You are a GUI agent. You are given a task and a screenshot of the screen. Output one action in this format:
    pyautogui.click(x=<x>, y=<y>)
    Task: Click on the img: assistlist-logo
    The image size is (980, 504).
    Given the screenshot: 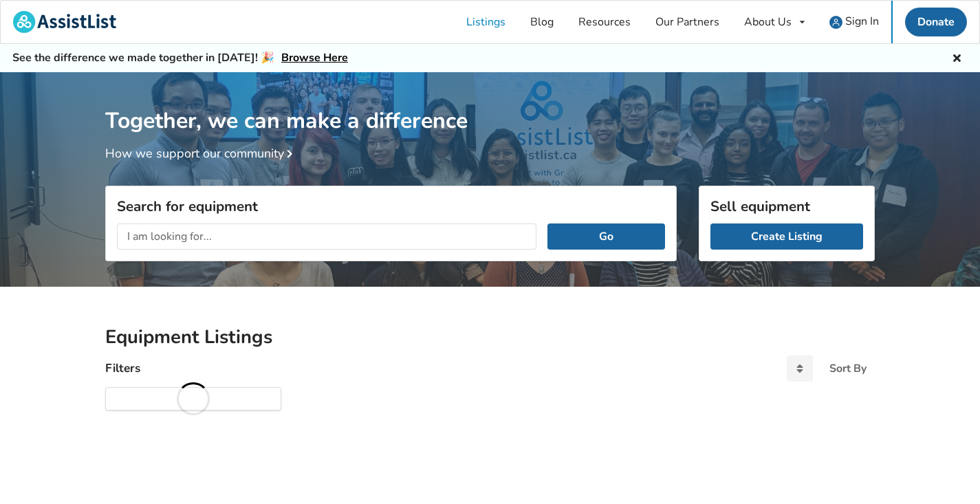 What is the action you would take?
    pyautogui.click(x=64, y=22)
    